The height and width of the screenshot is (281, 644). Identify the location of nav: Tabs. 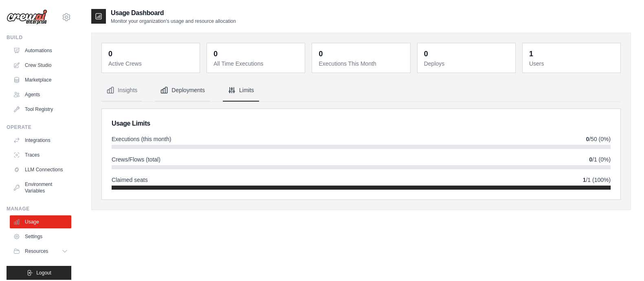
(361, 90).